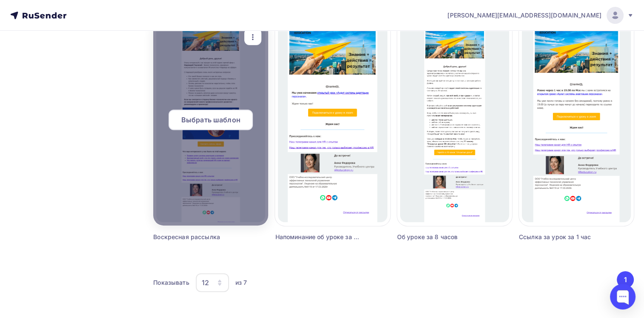  Describe the element at coordinates (172, 282) in the screenshot. I see `div: Показывать` at that location.